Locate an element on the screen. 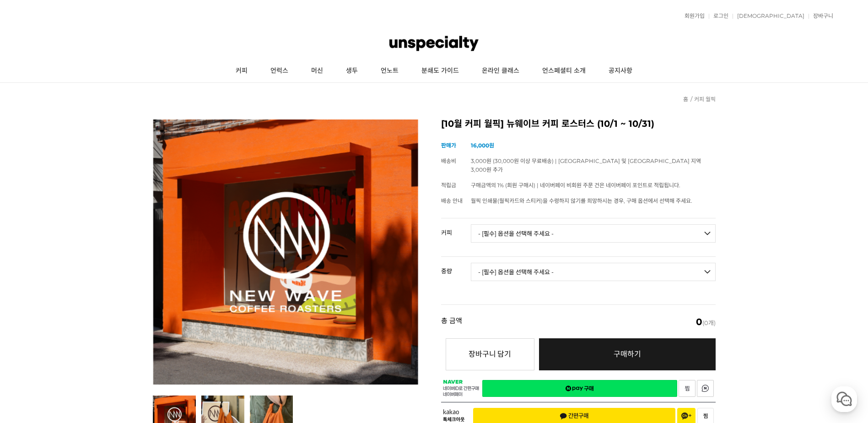  a: 언노트 is located at coordinates (389, 71).